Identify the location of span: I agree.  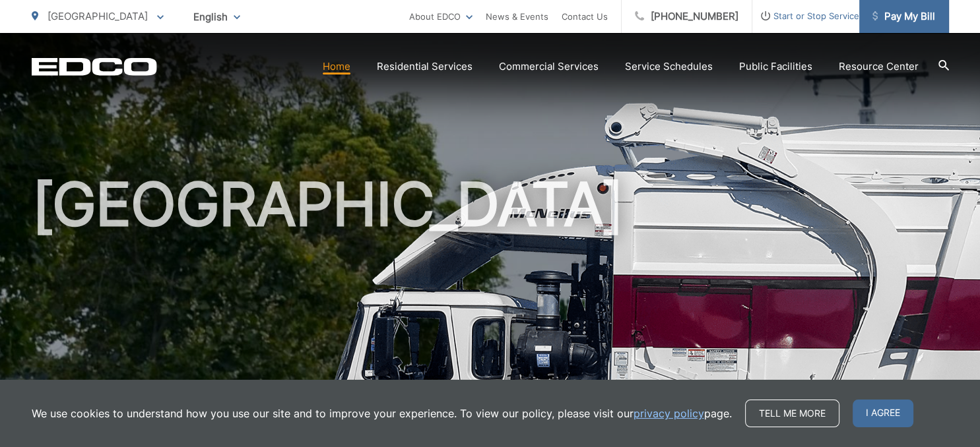
(883, 413).